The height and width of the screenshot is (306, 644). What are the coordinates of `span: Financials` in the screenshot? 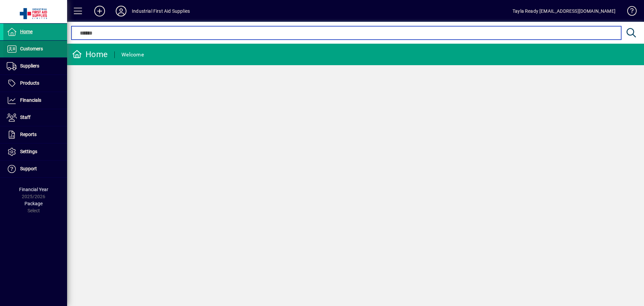 It's located at (31, 100).